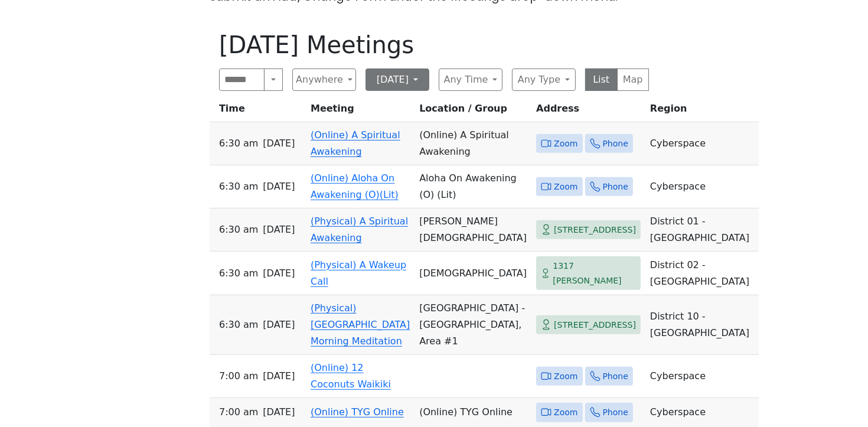 The width and height of the screenshot is (868, 427). Describe the element at coordinates (473, 144) in the screenshot. I see `td: (Online) A Spiritual Awakening` at that location.